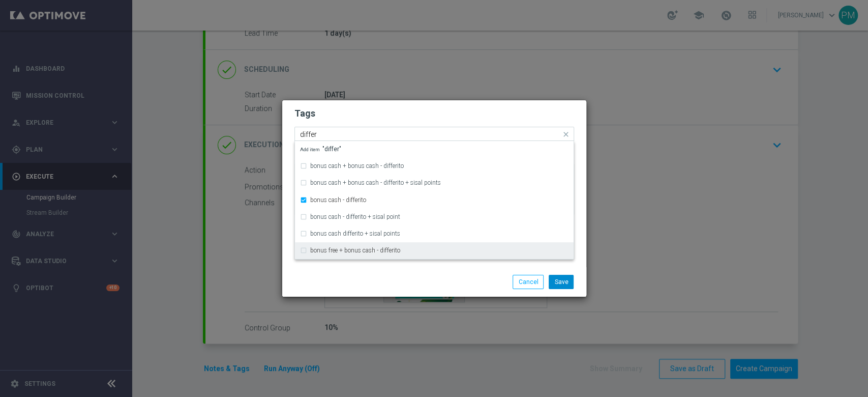  Describe the element at coordinates (357, 166) in the screenshot. I see `label: bonus cash + bonus cash - differito` at that location.